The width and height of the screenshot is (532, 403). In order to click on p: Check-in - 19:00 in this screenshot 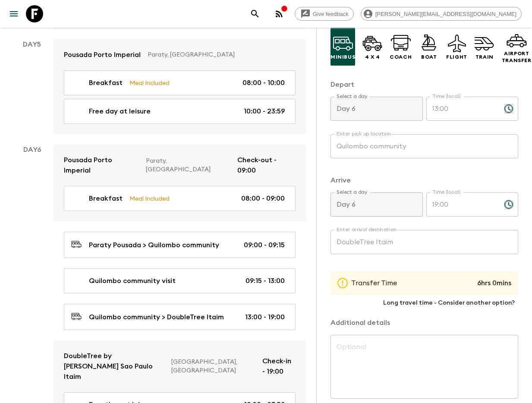, I will do `click(279, 366)`.